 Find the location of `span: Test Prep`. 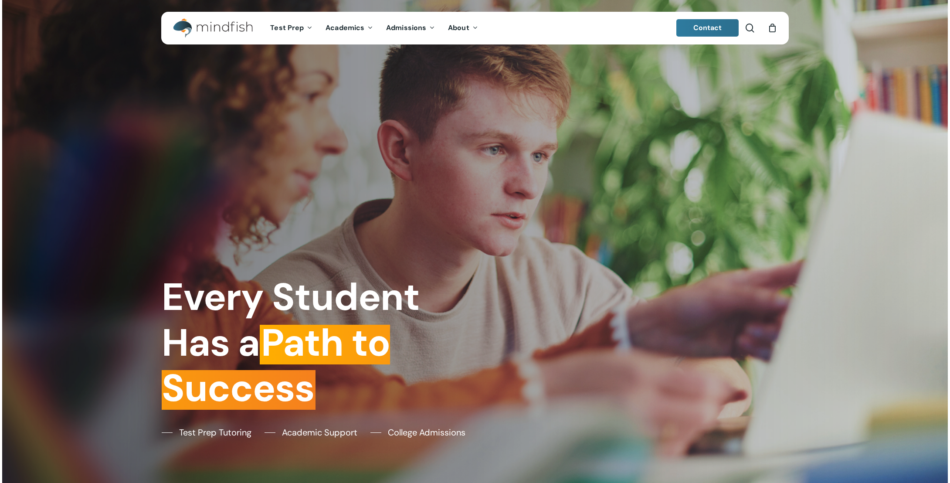

span: Test Prep is located at coordinates (287, 27).